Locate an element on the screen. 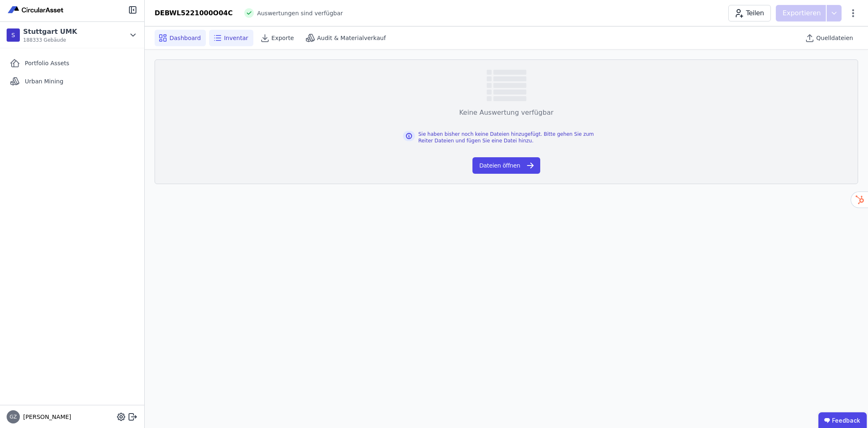  div: DEBWL5221000O04C is located at coordinates (193, 14).